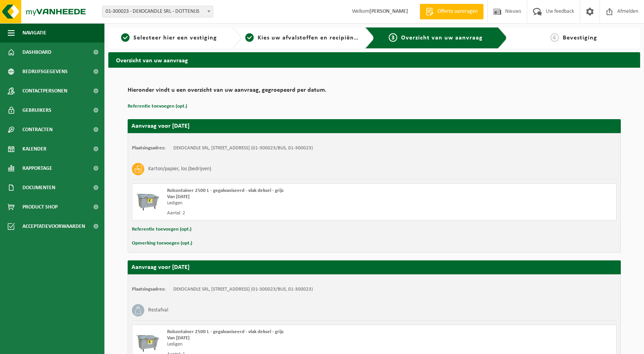 The width and height of the screenshot is (644, 354). I want to click on a: 2Kies uw afvalstoffen en recipiënten, so click(302, 38).